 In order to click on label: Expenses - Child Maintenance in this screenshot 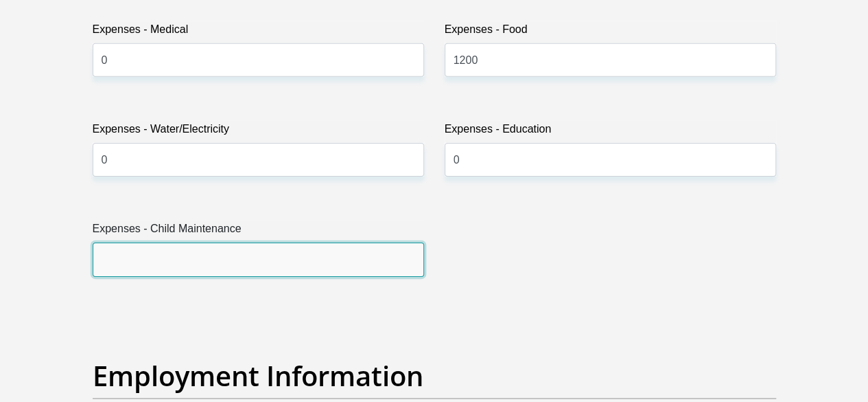, I will do `click(258, 232)`.